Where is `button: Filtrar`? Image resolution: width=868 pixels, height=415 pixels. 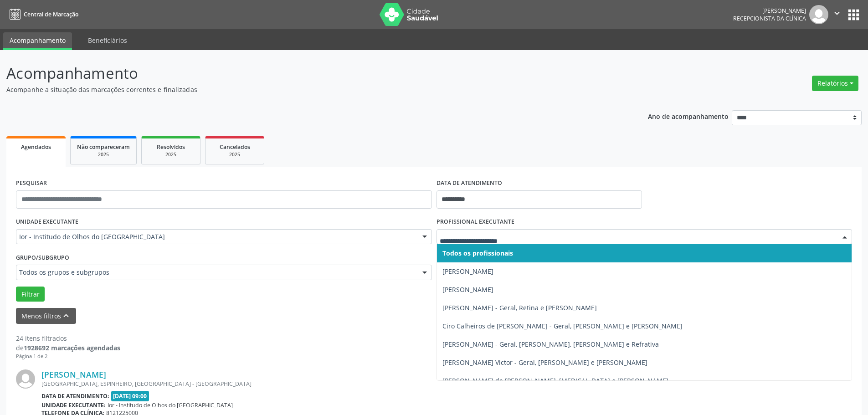
button: Filtrar is located at coordinates (30, 294).